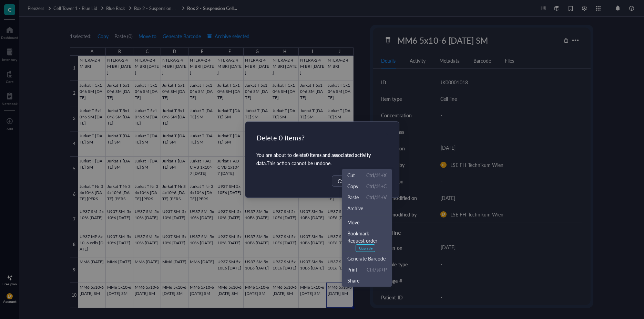 Image resolution: width=644 pixels, height=319 pixels. Describe the element at coordinates (351, 175) in the screenshot. I see `span: Cut` at that location.